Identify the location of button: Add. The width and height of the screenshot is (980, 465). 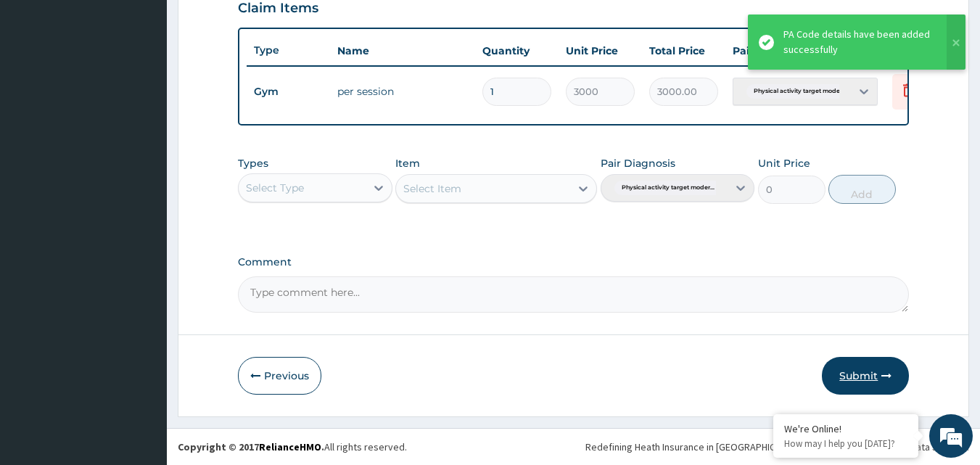
(862, 190).